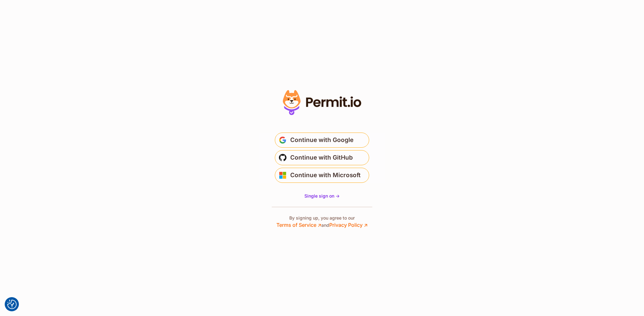 This screenshot has width=644, height=316. What do you see at coordinates (322, 158) in the screenshot?
I see `button: Continue with GitHub` at bounding box center [322, 158].